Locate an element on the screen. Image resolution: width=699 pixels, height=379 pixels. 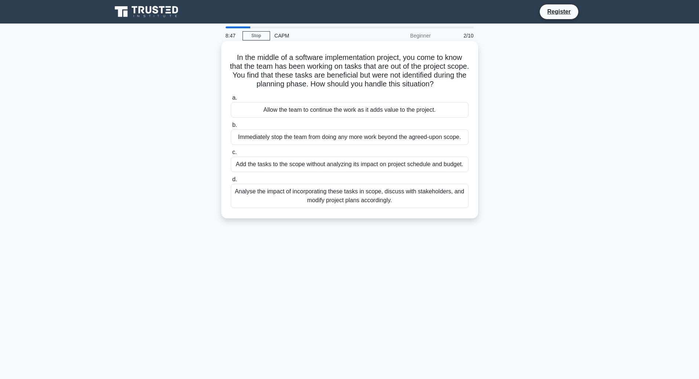
div: Allow the team to continue the work as it adds value to the project. is located at coordinates (350, 110).